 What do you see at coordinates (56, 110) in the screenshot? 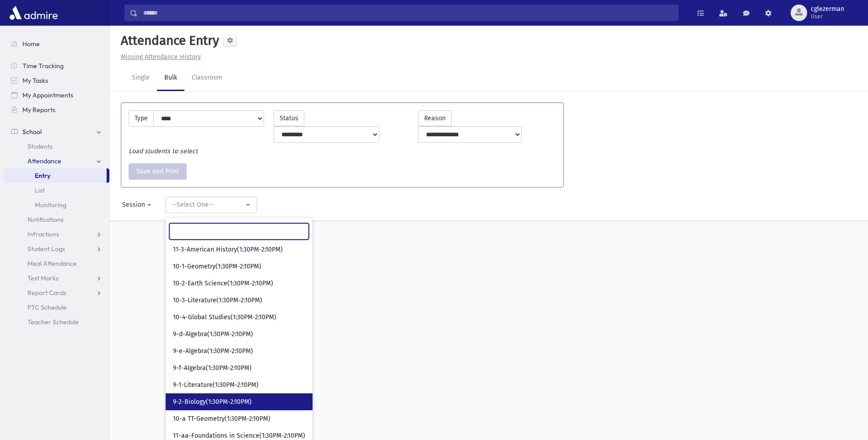
I see `a: My Reports` at bounding box center [56, 110].